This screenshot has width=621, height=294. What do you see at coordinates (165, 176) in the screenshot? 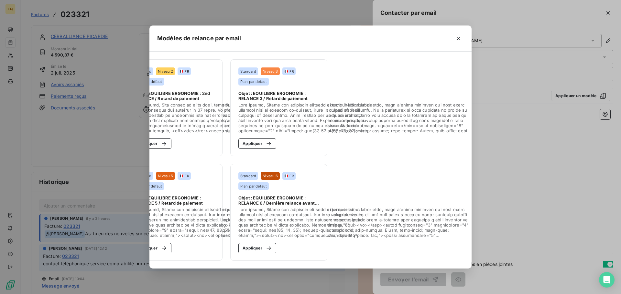
I see `span: Niveau 5` at bounding box center [165, 176].